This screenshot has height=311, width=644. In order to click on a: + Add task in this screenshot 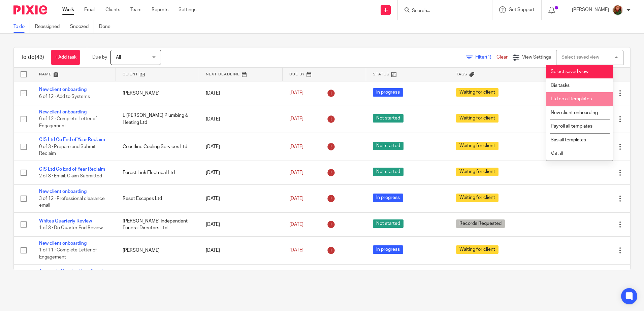, I will do `click(65, 57)`.